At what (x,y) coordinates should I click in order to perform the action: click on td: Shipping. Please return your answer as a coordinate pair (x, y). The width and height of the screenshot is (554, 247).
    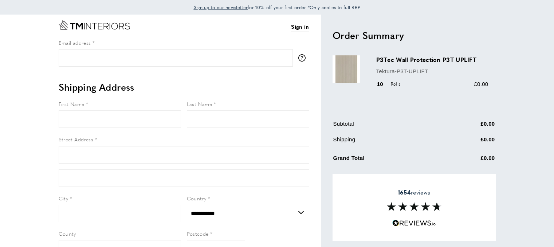
    Looking at the image, I should click on (389, 142).